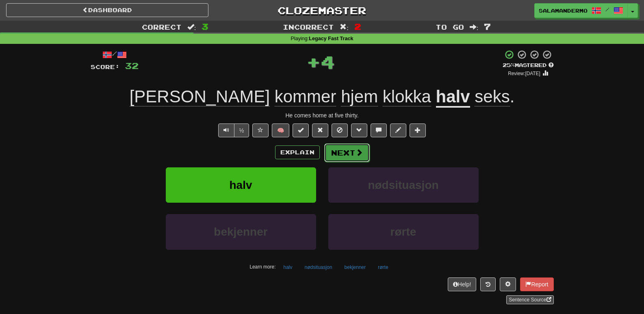 This screenshot has height=314, width=644. Describe the element at coordinates (358, 26) in the screenshot. I see `span: 2` at that location.